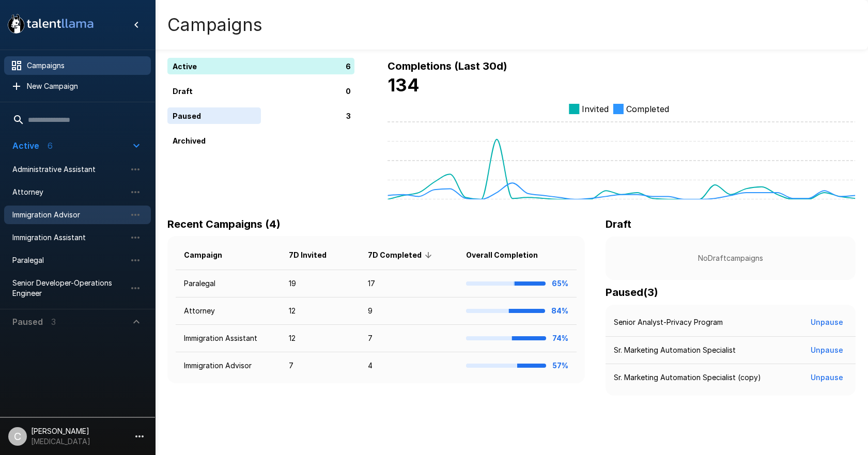  What do you see at coordinates (508, 255) in the screenshot?
I see `span: Overall Completion` at bounding box center [508, 255].